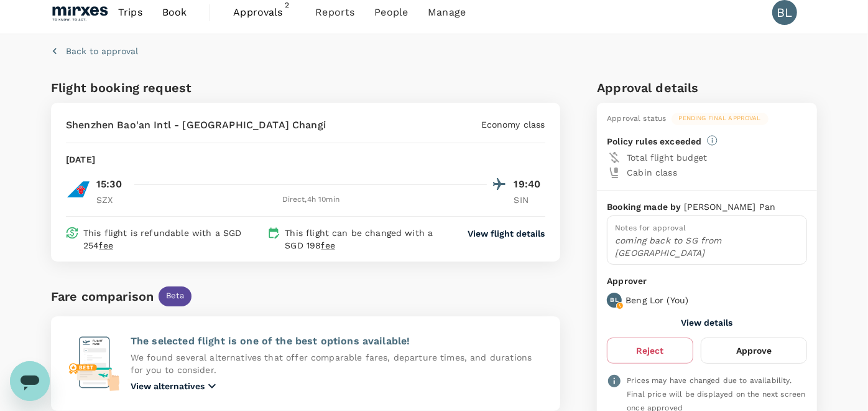  What do you see at coordinates (175, 386) in the screenshot?
I see `button: View alternatives` at bounding box center [175, 386].